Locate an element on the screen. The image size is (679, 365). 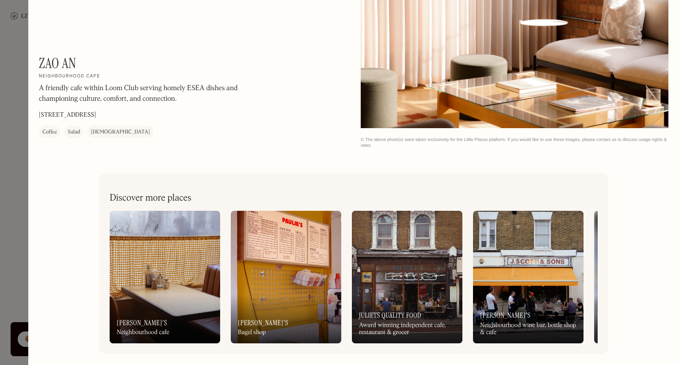
h3: Juliets Quality Food is located at coordinates (390, 315).